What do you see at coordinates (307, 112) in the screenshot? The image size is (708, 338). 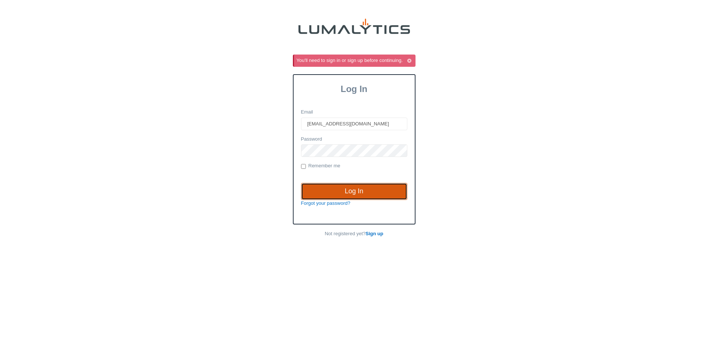 I see `label: Email` at bounding box center [307, 112].